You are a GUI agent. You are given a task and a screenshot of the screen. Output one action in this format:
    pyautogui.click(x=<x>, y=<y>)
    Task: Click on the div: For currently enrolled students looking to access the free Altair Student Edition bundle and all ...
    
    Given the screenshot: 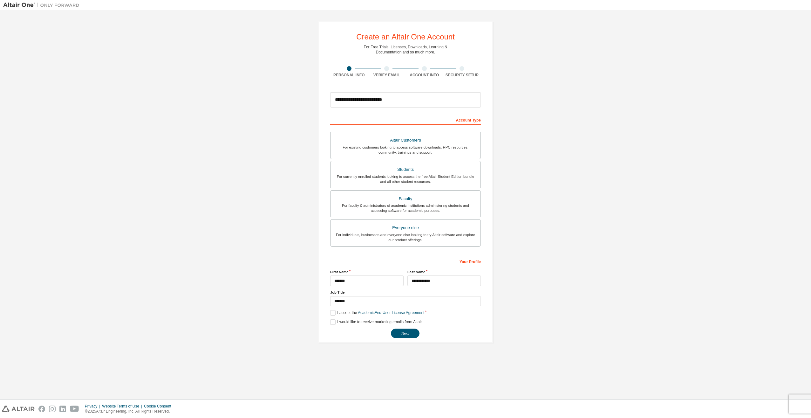 What is the action you would take?
    pyautogui.click(x=405, y=179)
    